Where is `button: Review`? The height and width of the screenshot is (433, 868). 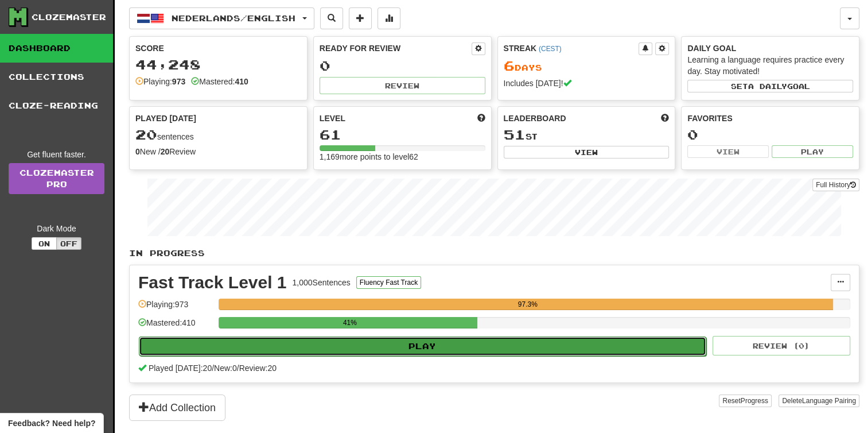 button: Review is located at coordinates (402, 86).